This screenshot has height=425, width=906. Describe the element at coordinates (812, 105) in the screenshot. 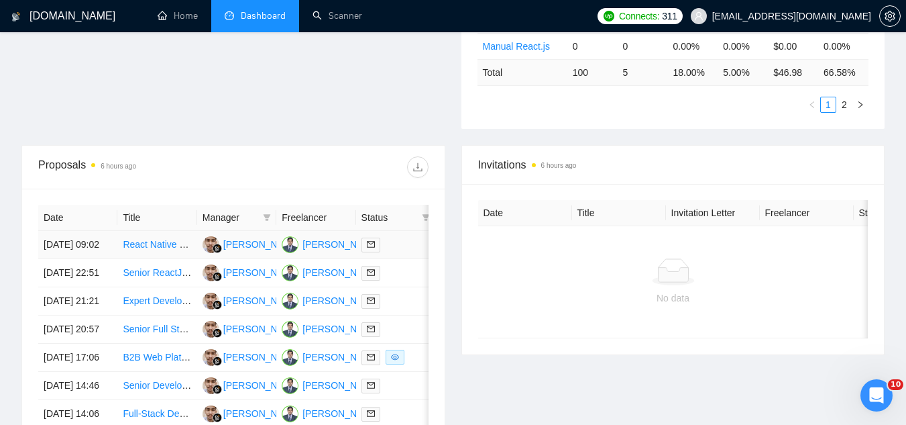

I see `span: left` at that location.